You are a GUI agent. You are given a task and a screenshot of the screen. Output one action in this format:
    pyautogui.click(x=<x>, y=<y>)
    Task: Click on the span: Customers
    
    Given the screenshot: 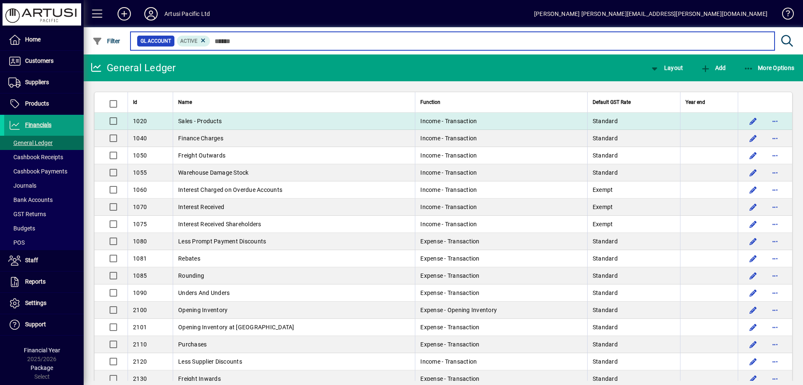 What is the action you would take?
    pyautogui.click(x=39, y=61)
    